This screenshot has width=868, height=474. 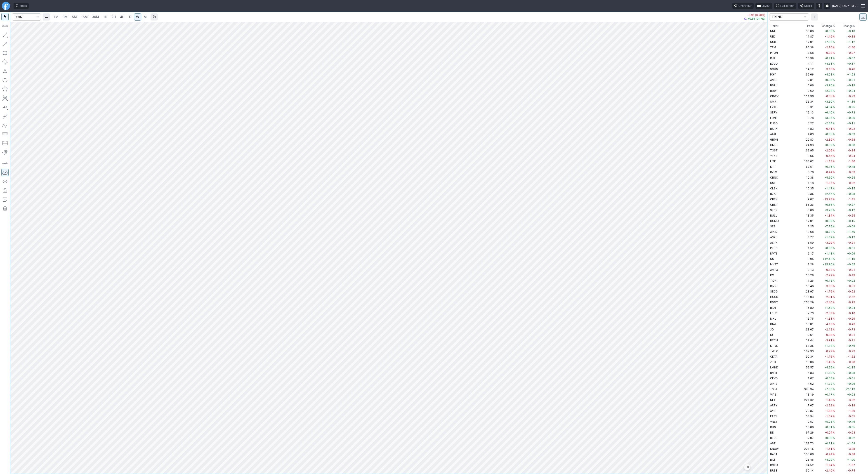 What do you see at coordinates (852, 161) in the screenshot?
I see `span: -1.86` at bounding box center [852, 161].